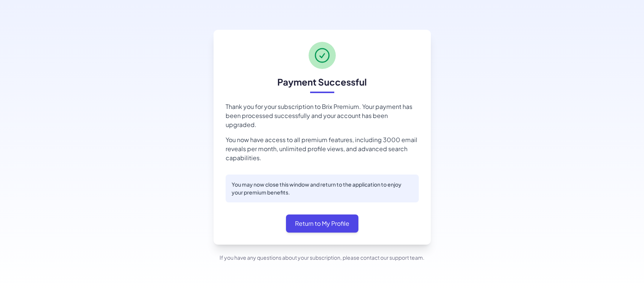 The width and height of the screenshot is (644, 291). I want to click on p: You may now close this window and return to the application to enjoy your premium benefits., so click(322, 189).